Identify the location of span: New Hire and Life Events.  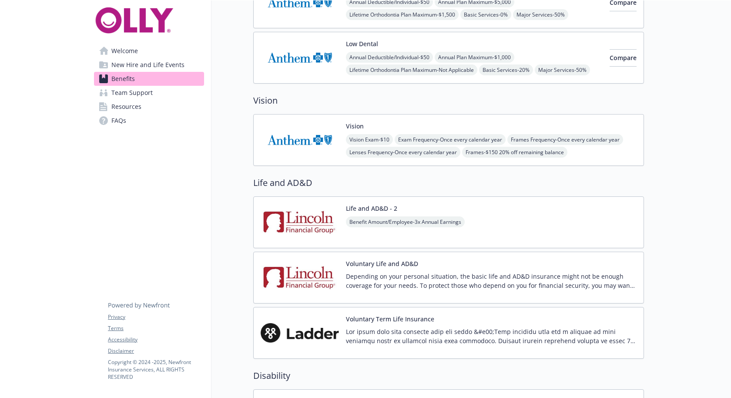
(148, 65).